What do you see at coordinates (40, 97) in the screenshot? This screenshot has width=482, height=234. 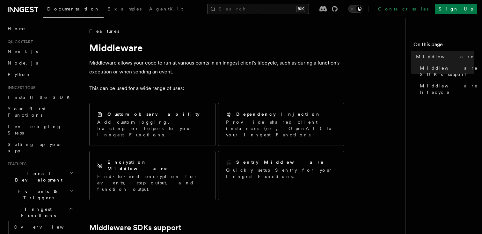 I see `span: Install the SDK` at bounding box center [40, 97].